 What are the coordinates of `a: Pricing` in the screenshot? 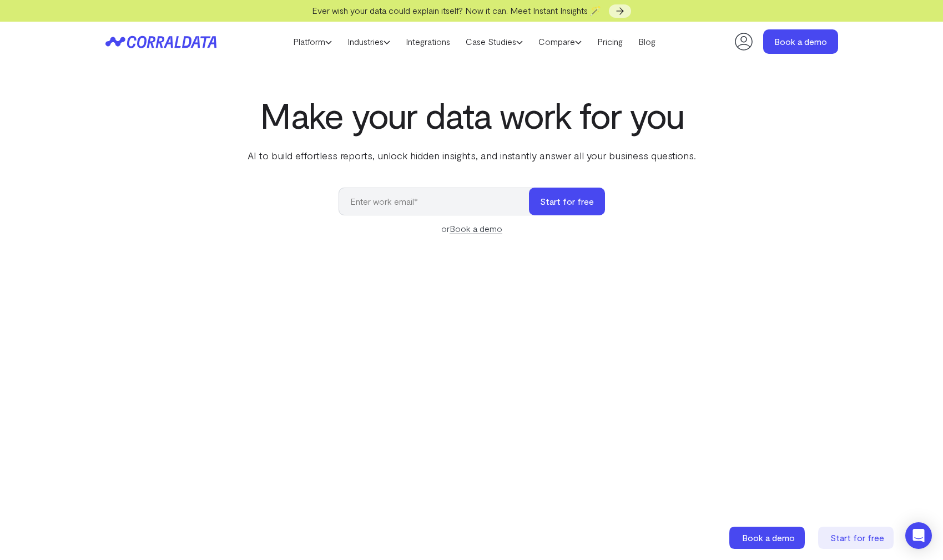 It's located at (610, 42).